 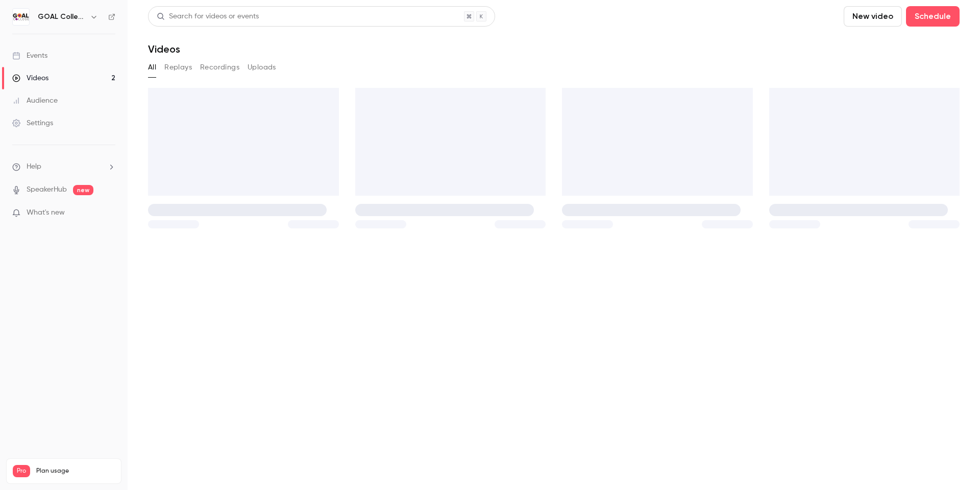 What do you see at coordinates (107, 482) in the screenshot?
I see `p: / 90` at bounding box center [107, 482].